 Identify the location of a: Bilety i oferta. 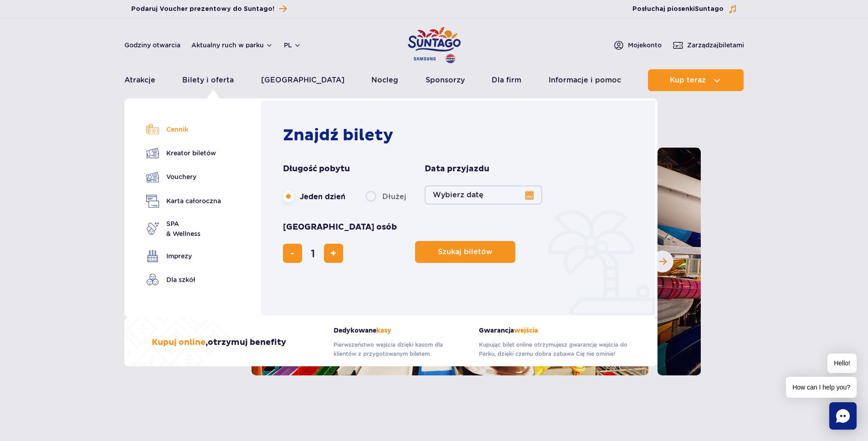
(208, 80).